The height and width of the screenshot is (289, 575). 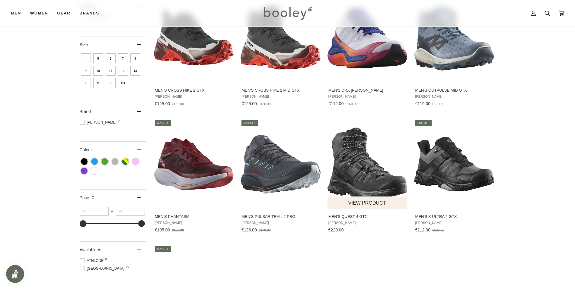 I want to click on span: Men's Pulsar Trail 2 Pro, so click(x=280, y=217).